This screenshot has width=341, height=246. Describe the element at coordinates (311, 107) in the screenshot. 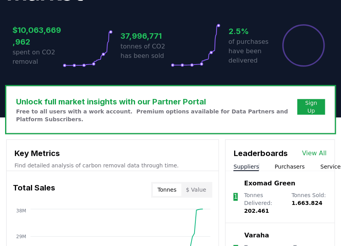

I see `div: Sign Up` at that location.